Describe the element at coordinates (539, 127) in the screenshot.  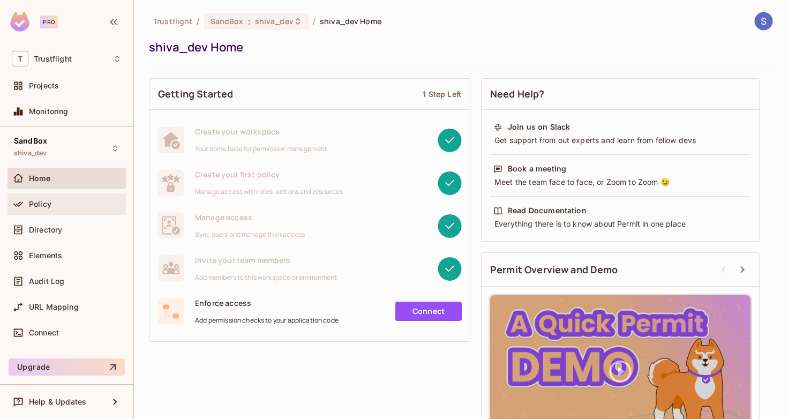
I see `div: Join us on Slack` at that location.